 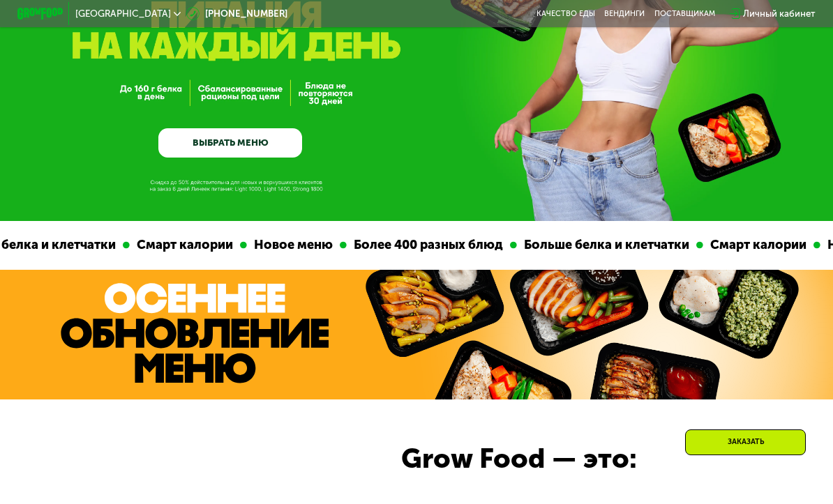 What do you see at coordinates (780, 14) in the screenshot?
I see `div: Личный кабинет` at bounding box center [780, 14].